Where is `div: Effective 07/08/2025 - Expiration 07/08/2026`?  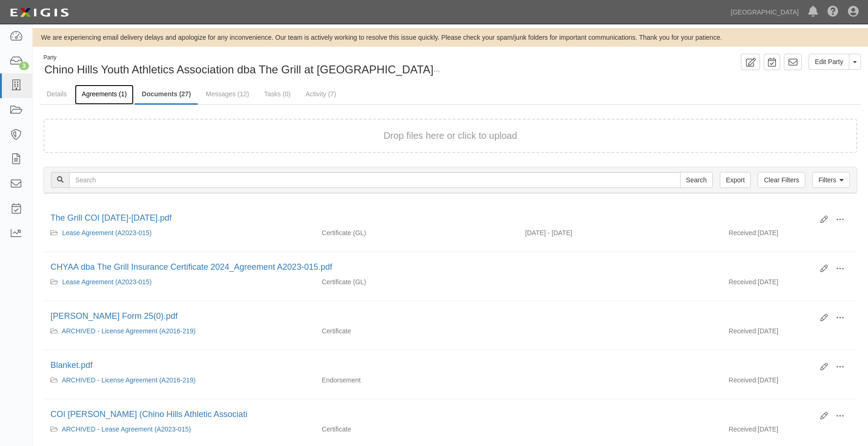
div: Effective 07/08/2025 - Expiration 07/08/2026 is located at coordinates (620, 233).